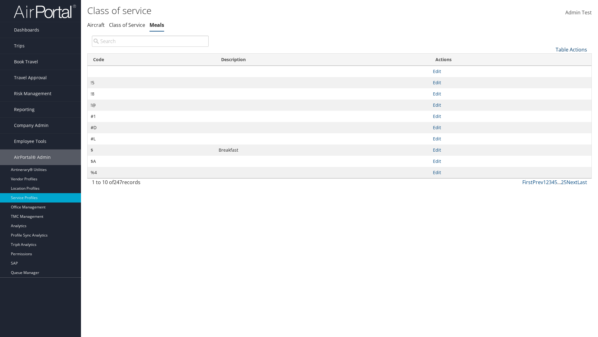 Image resolution: width=598 pixels, height=337 pixels. I want to click on span: Trips, so click(19, 46).